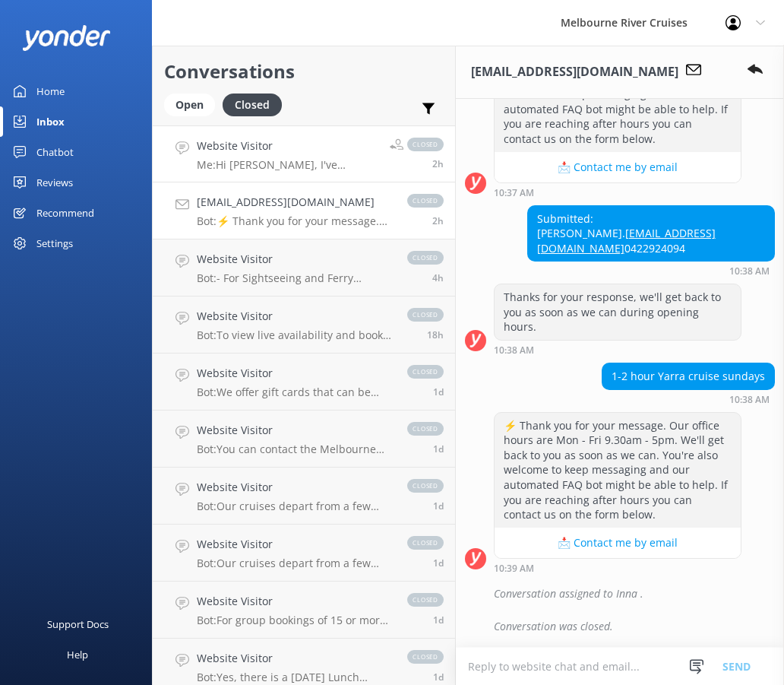 Image resolution: width=784 pixels, height=685 pixels. Describe the element at coordinates (304, 268) in the screenshot. I see `a: Website VisitorBot:- For Sightseeing and Ferry Cruises, cancellations or rescheduling can be done...` at that location.